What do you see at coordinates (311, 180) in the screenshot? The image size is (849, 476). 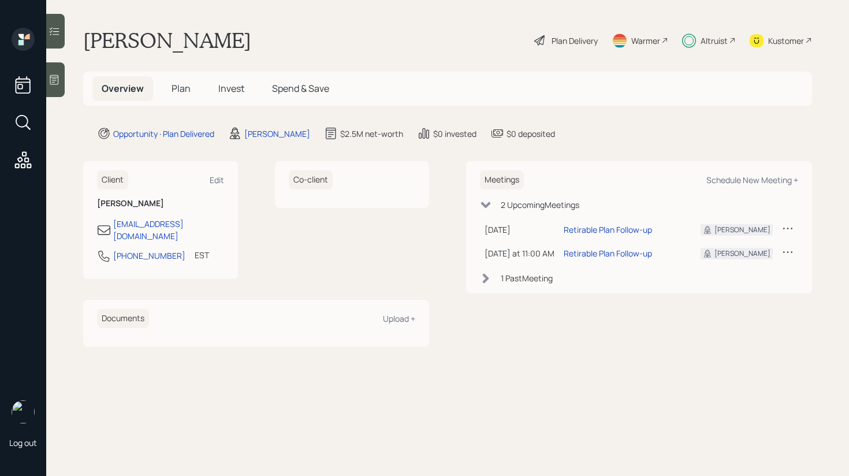 I see `h6: Co-client` at bounding box center [311, 180].